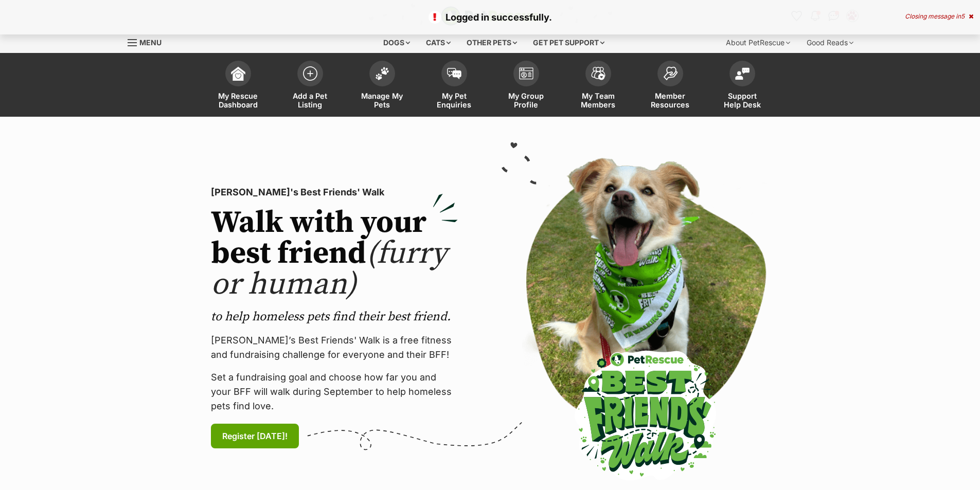 The width and height of the screenshot is (980, 490). I want to click on a: Add a Pet Listing, so click(310, 86).